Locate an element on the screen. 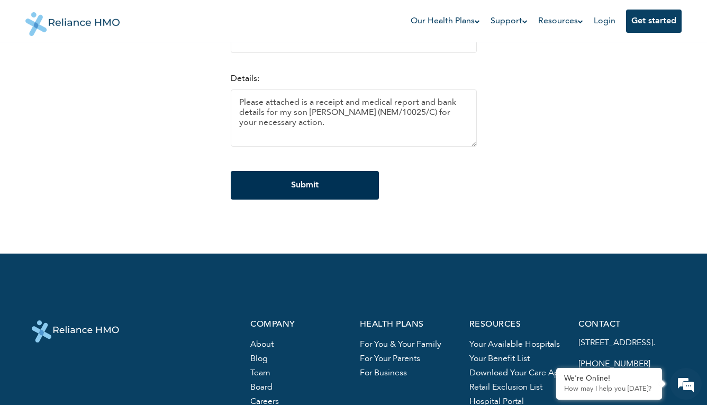 The image size is (707, 405). a: For business is located at coordinates (383, 373).